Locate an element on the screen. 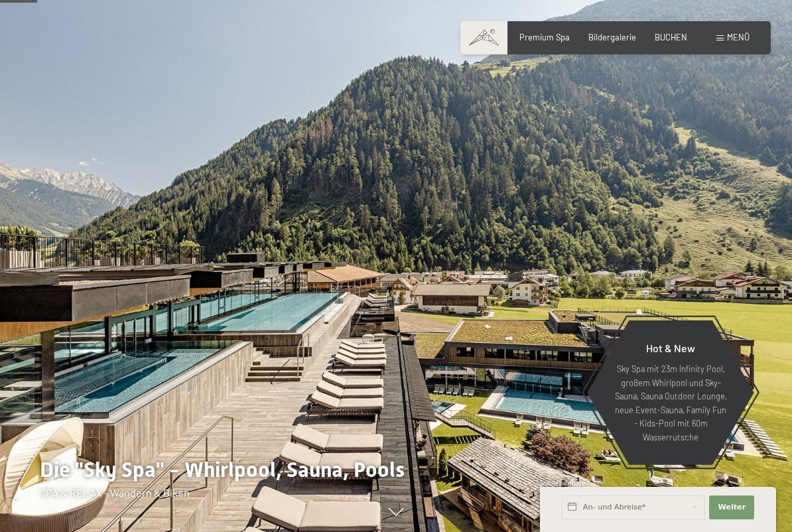  span: Bildergalerie is located at coordinates (612, 37).